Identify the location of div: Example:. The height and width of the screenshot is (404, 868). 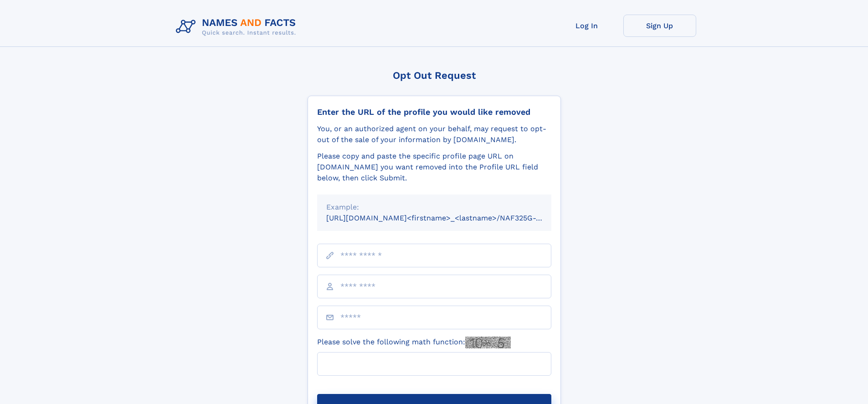
(434, 207).